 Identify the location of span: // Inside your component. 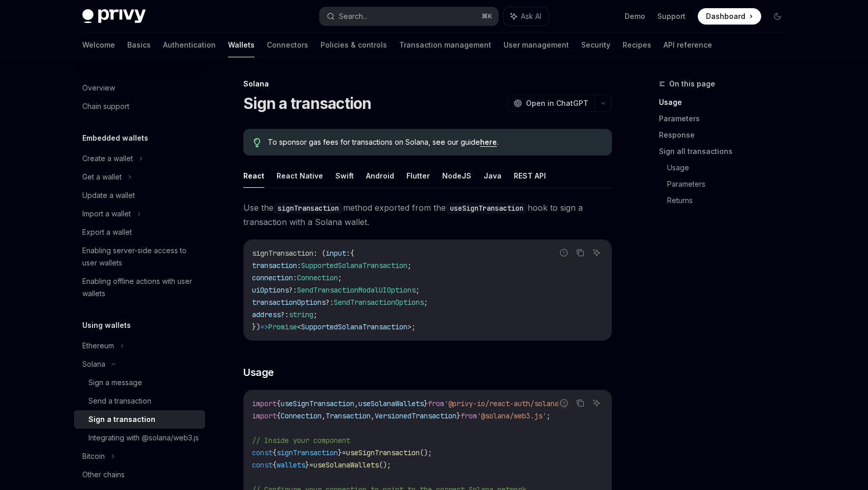
(301, 441).